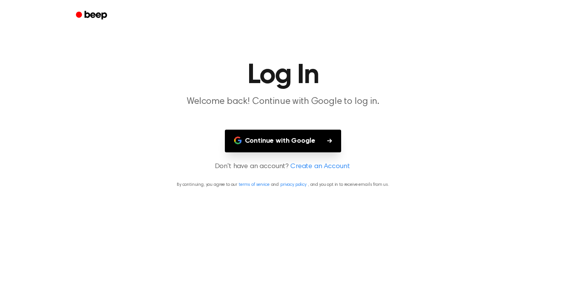  Describe the element at coordinates (283, 167) in the screenshot. I see `p: Don't have an account?` at that location.